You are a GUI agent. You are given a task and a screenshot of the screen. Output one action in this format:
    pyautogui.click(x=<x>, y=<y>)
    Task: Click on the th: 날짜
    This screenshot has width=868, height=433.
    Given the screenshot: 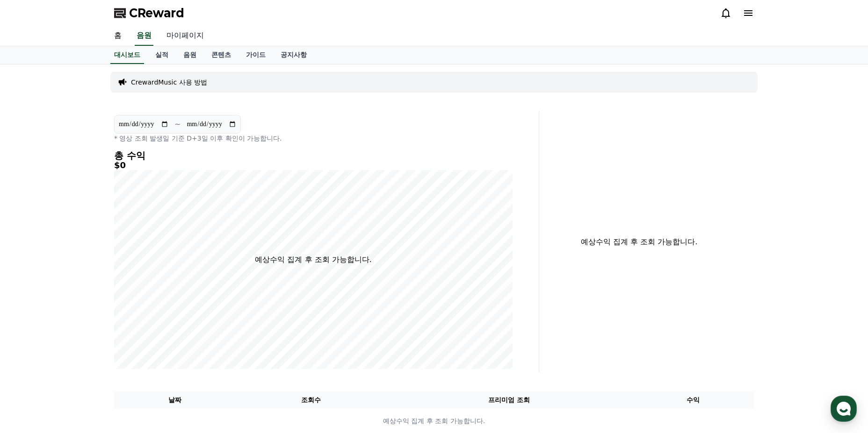 What is the action you would take?
    pyautogui.click(x=175, y=400)
    